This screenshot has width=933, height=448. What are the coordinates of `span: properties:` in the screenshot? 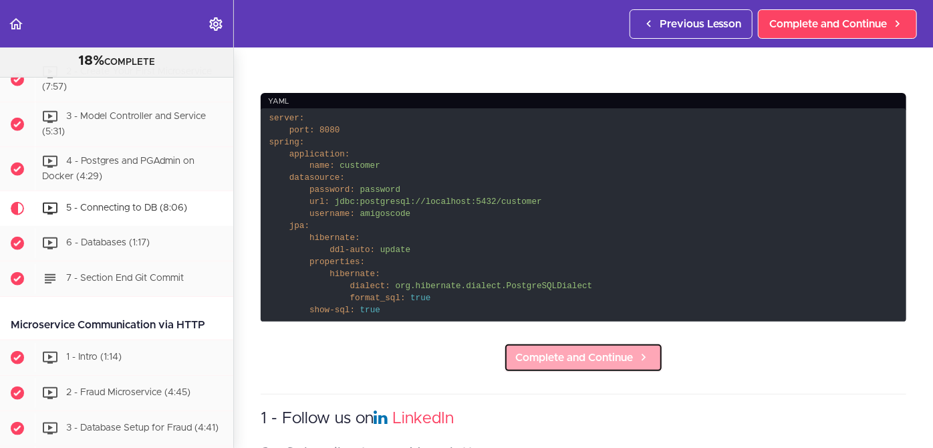 It's located at (337, 262).